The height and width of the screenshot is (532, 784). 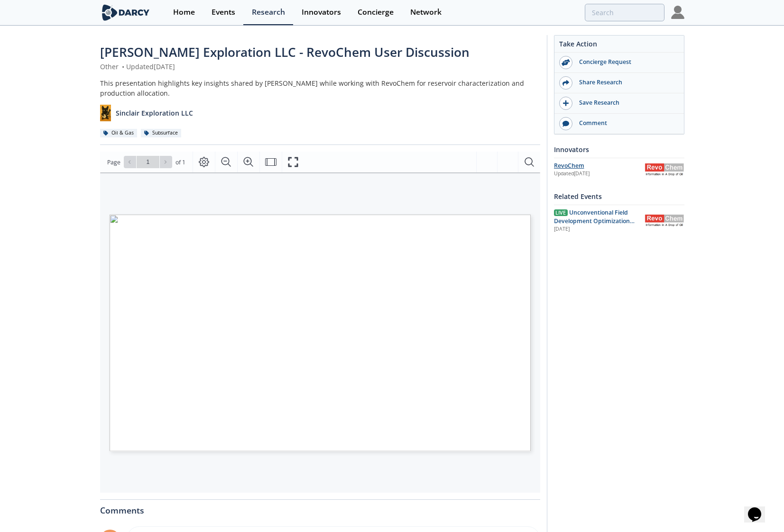 What do you see at coordinates (599, 166) in the screenshot?
I see `div: RevoChem` at bounding box center [599, 166].